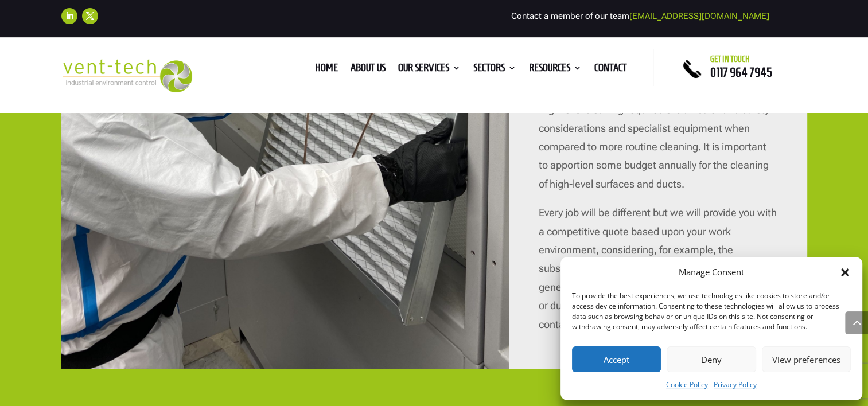  Describe the element at coordinates (555, 70) in the screenshot. I see `a: Resources` at that location.